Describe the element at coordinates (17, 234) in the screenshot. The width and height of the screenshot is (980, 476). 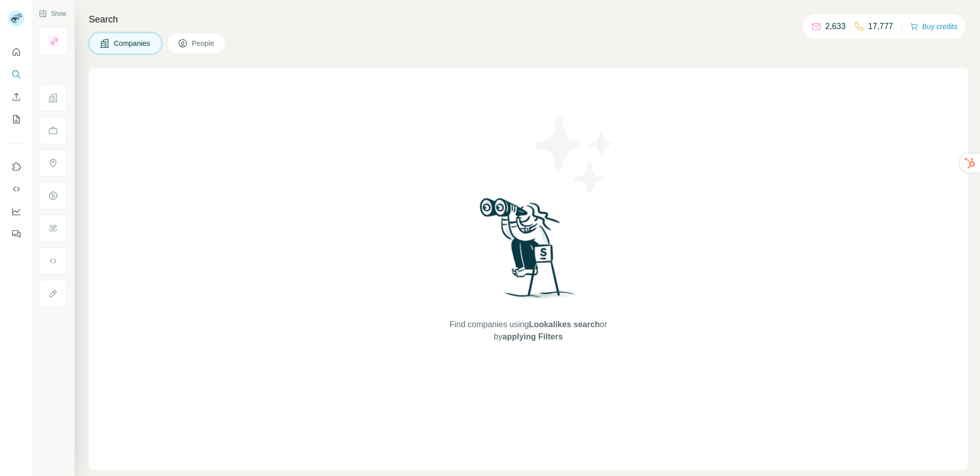
I see `button: Feedback` at that location.